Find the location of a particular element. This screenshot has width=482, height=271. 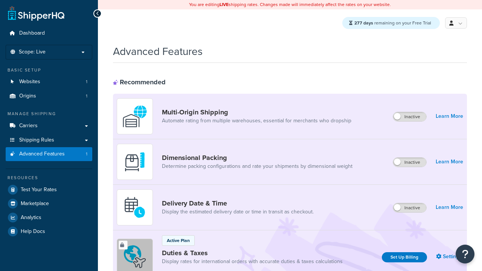

div: Manage Shipping is located at coordinates (49, 114).